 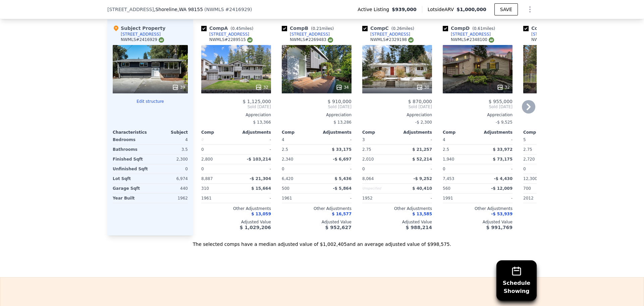 I want to click on button: ScheduleShowing, so click(x=516, y=280).